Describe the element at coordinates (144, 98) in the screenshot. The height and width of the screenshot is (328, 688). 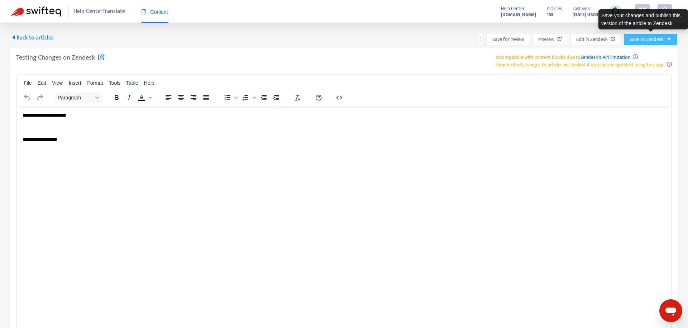
I see `div: Text color Black` at that location.